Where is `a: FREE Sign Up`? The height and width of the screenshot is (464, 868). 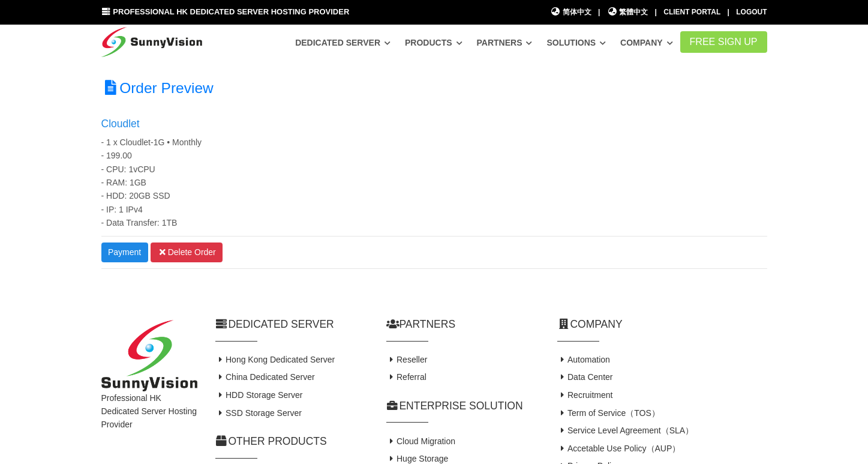
a: FREE Sign Up is located at coordinates (723, 42).